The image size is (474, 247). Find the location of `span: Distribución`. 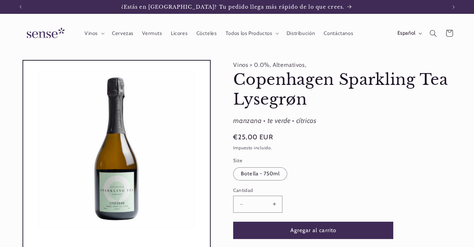

span: Distribución is located at coordinates (301, 33).